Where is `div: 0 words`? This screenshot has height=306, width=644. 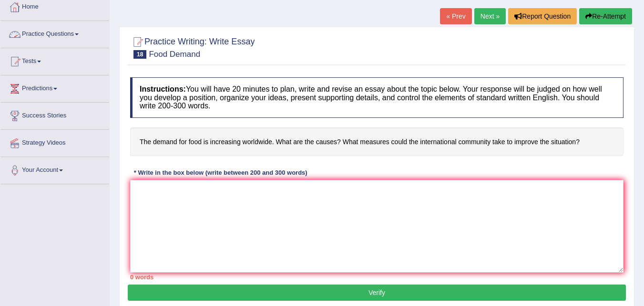 div: 0 words is located at coordinates (376, 277).